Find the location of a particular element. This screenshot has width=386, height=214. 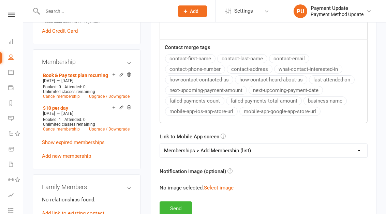

a: $10 per day is located at coordinates (56, 108).